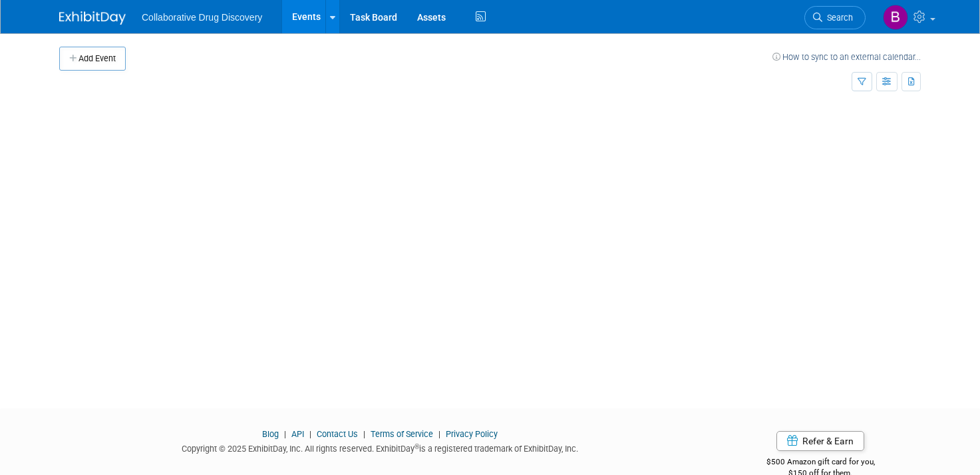  Describe the element at coordinates (93, 18) in the screenshot. I see `img: ExhibitDay` at that location.